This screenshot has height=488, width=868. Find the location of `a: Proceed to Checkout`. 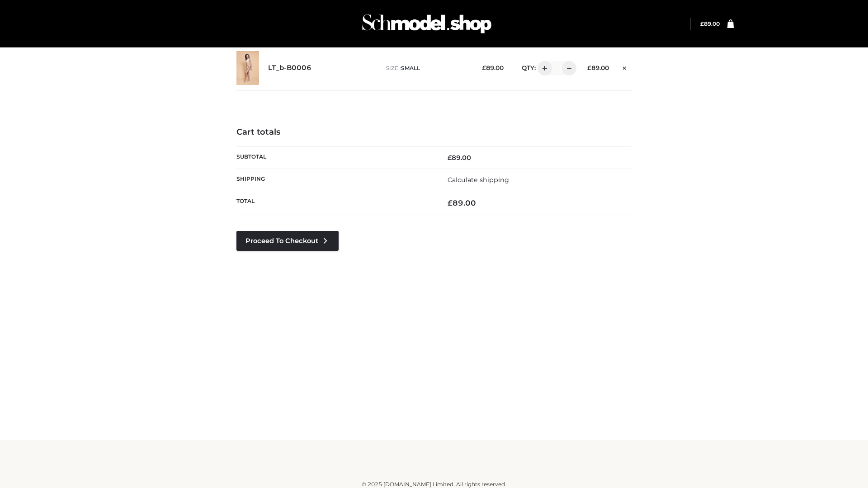

a: Proceed to Checkout is located at coordinates (288, 241).